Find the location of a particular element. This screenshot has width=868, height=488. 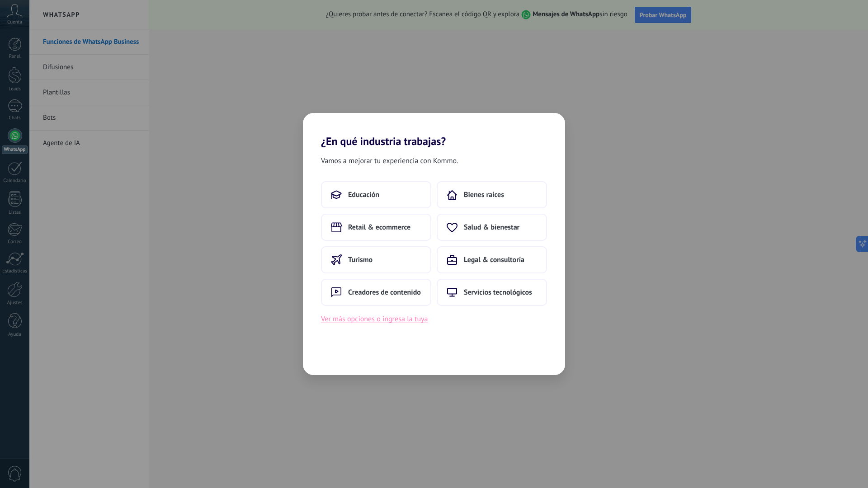

span: Creadores de contenido is located at coordinates (384, 292).